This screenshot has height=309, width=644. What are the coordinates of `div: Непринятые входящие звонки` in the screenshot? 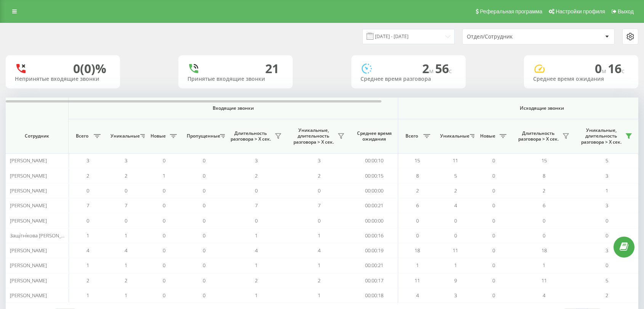 It's located at (63, 79).